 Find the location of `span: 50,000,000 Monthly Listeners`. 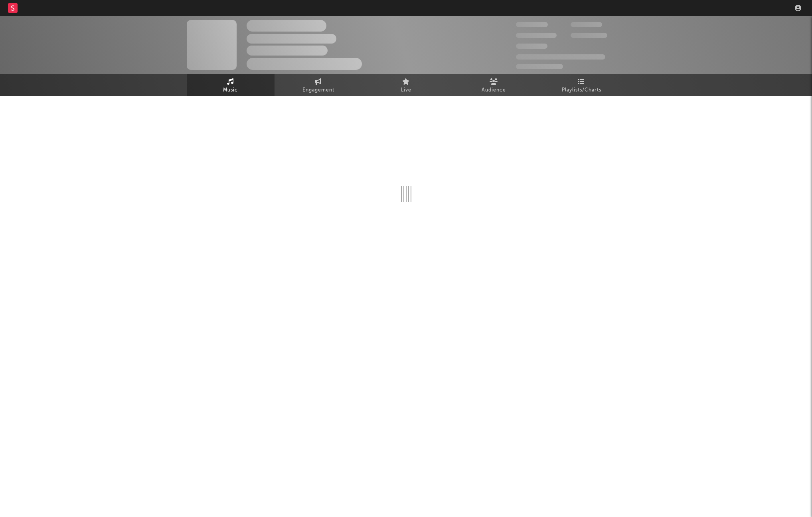

span: 50,000,000 Monthly Listeners is located at coordinates (561, 57).